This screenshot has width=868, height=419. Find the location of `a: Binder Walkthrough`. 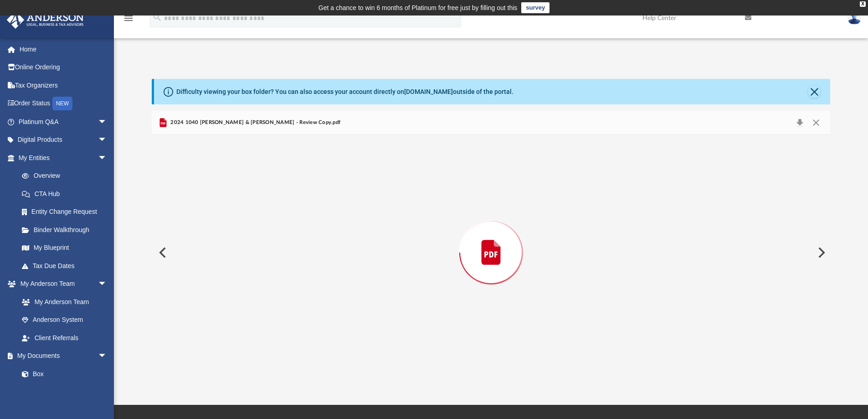

a: Binder Walkthrough is located at coordinates (66, 229).